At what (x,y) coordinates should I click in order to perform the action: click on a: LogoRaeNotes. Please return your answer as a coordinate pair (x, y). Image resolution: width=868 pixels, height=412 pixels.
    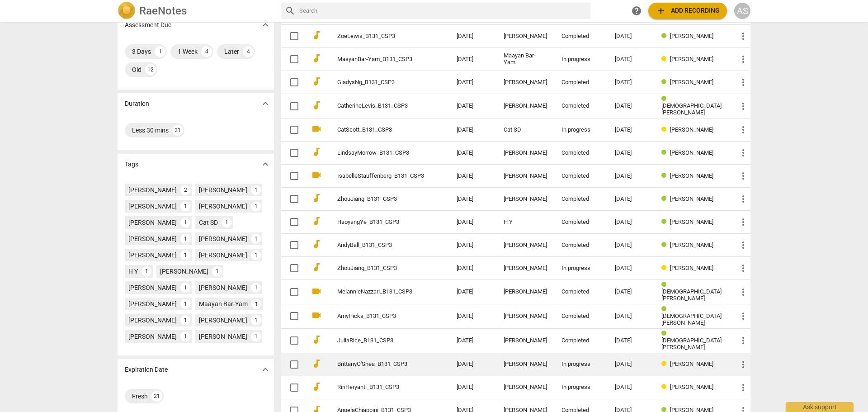
    Looking at the image, I should click on (196, 11).